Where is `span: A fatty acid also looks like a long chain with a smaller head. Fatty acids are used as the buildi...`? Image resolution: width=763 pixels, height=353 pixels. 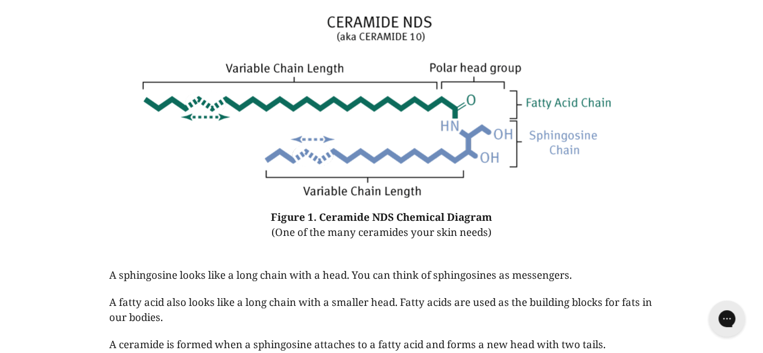 span: A fatty acid also looks like a long chain with a smaller head. Fatty acids are used as the buildi... is located at coordinates (381, 309).